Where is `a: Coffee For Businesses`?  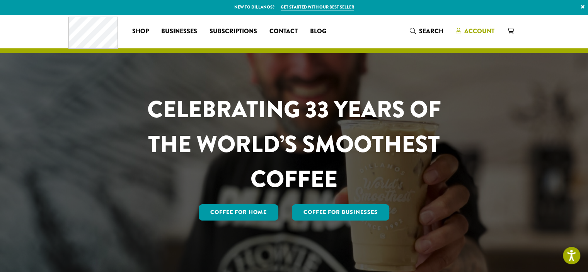 a: Coffee For Businesses is located at coordinates (340, 212).